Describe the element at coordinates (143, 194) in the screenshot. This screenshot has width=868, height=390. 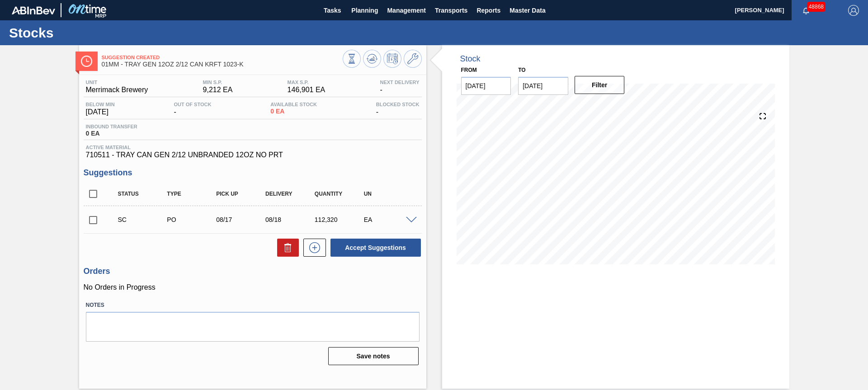
I see `div: Status` at that location.